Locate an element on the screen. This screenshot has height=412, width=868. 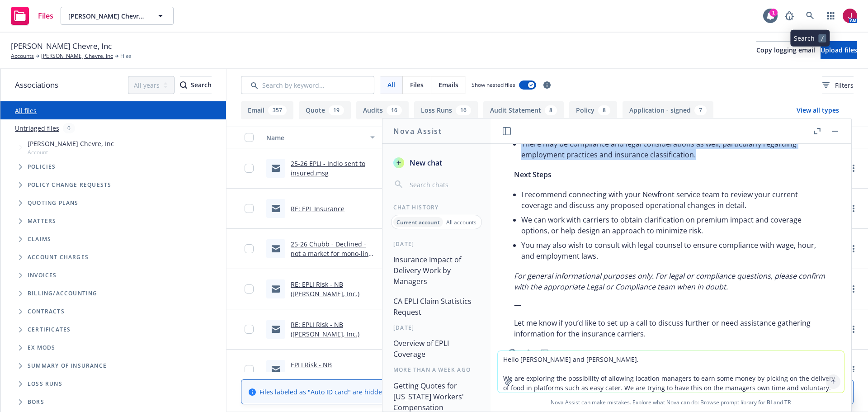
span: Emails is located at coordinates (448, 84).